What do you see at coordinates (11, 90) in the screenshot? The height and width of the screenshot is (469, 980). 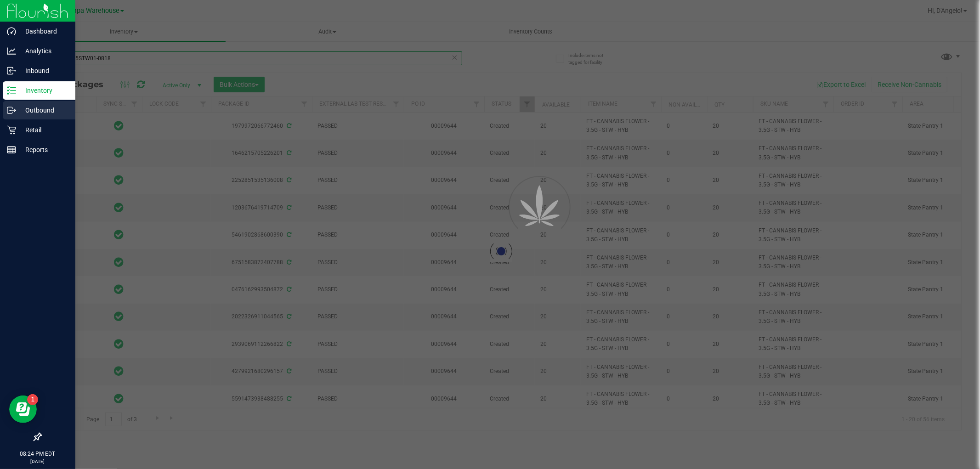 I see `inline-svg: Inventory` at bounding box center [11, 90].